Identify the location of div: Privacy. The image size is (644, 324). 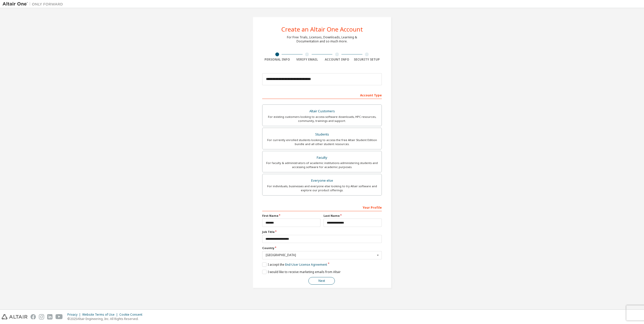
(75, 315).